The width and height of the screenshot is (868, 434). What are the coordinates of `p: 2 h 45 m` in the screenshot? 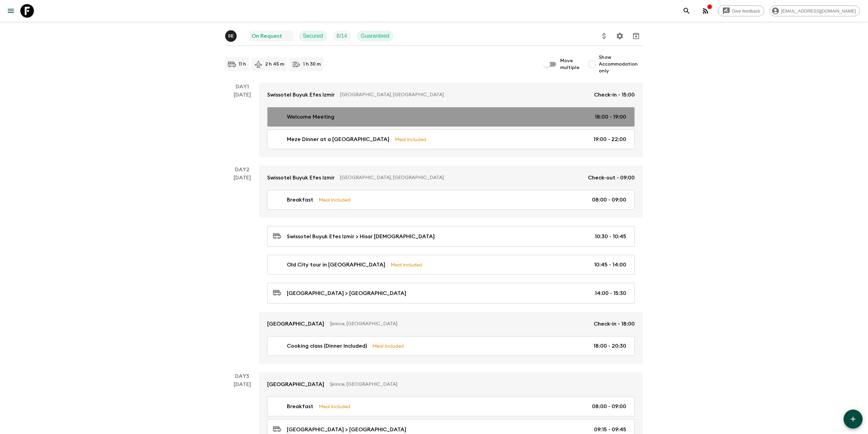 It's located at (275, 65).